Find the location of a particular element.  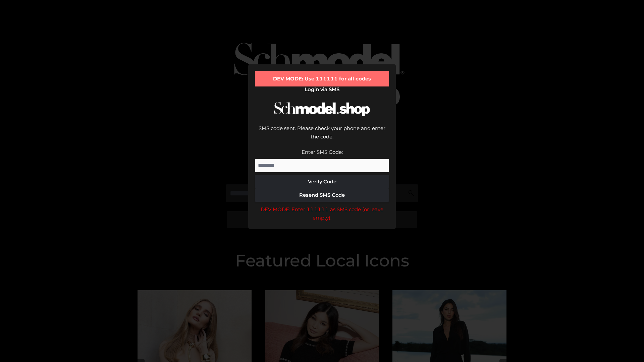

button: Resend SMS Code is located at coordinates (322, 195).